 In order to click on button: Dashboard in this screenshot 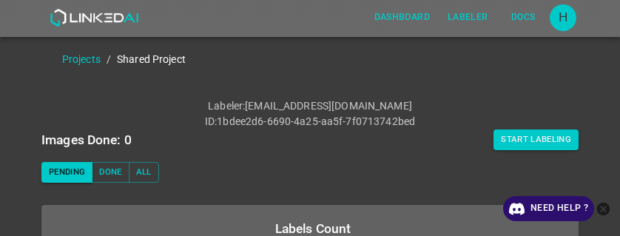, I will do `click(402, 17)`.